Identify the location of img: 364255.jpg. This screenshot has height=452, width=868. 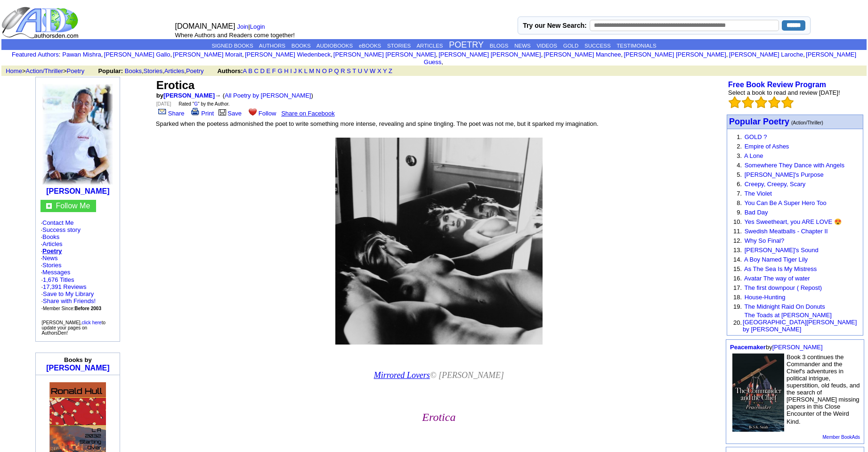
(439, 241).